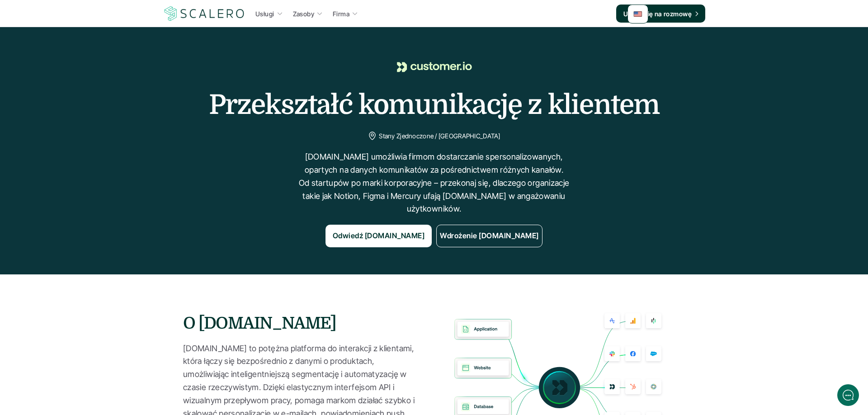 This screenshot has width=868, height=415. Describe the element at coordinates (91, 129) in the screenshot. I see `button: New conversation` at that location.